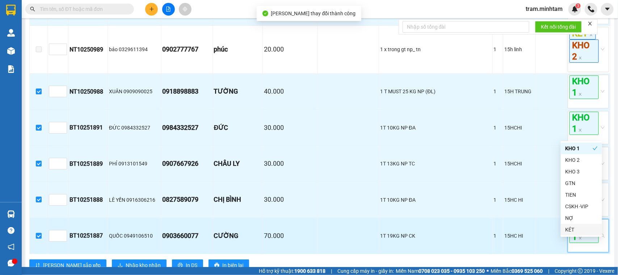 Image resolution: width=618 pixels, height=275 pixels. What do you see at coordinates (187, 199) in the screenshot?
I see `td: 0827589079` at bounding box center [187, 199].